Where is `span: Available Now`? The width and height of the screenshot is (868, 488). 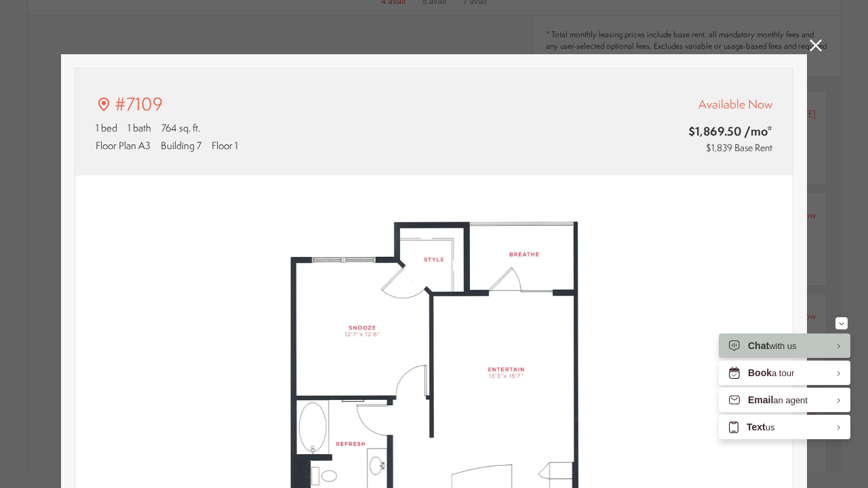 span: Available Now is located at coordinates (735, 104).